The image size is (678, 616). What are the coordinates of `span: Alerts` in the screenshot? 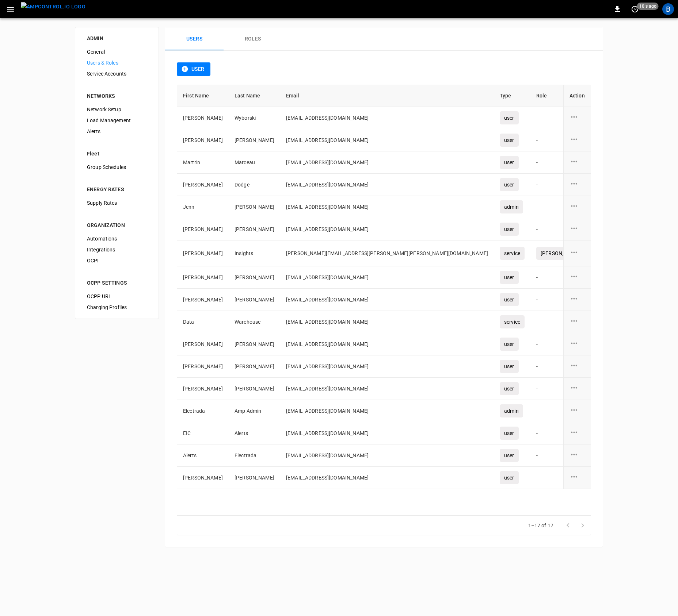 It's located at (117, 131).